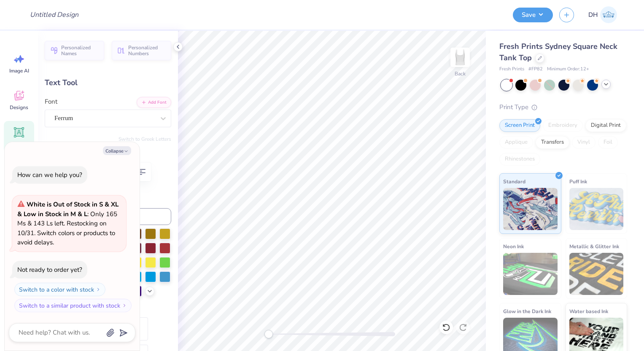 Image resolution: width=644 pixels, height=351 pixels. I want to click on span: Puff Ink, so click(578, 181).